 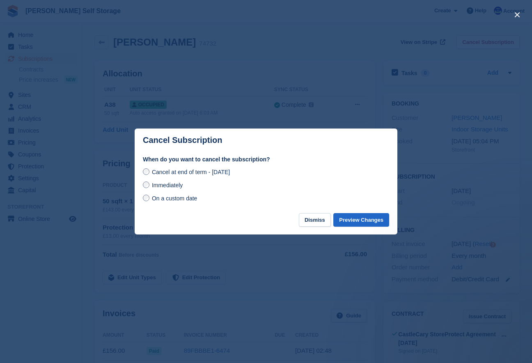 What do you see at coordinates (361, 219) in the screenshot?
I see `button: Preview Changes` at bounding box center [361, 219].